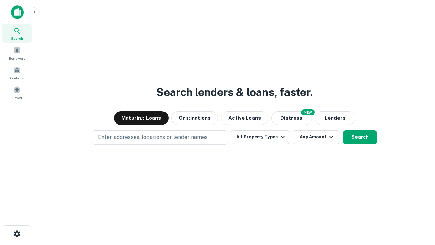 Image resolution: width=435 pixels, height=245 pixels. What do you see at coordinates (17, 58) in the screenshot?
I see `span: Borrowers` at bounding box center [17, 58].